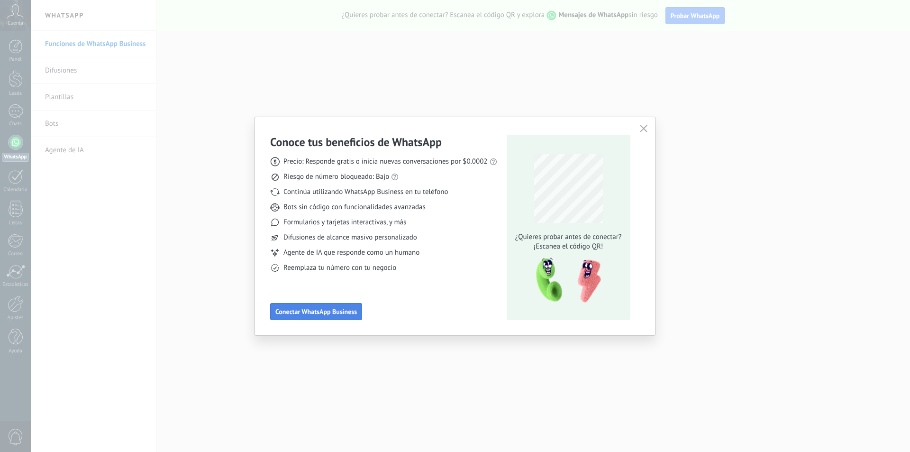 The height and width of the screenshot is (452, 910). What do you see at coordinates (336, 177) in the screenshot?
I see `span: Riesgo de número bloqueado: Bajo` at bounding box center [336, 177].